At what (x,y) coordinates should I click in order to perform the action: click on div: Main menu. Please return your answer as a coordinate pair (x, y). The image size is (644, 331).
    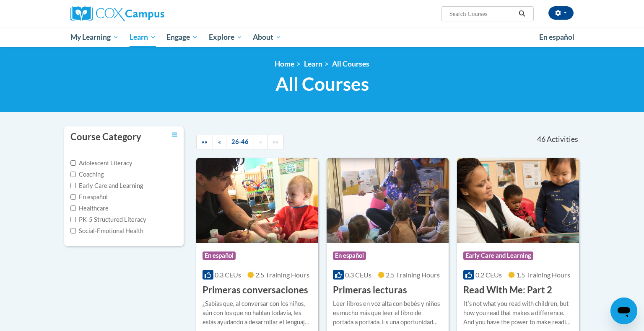
    Looking at the image, I should click on (322, 38).